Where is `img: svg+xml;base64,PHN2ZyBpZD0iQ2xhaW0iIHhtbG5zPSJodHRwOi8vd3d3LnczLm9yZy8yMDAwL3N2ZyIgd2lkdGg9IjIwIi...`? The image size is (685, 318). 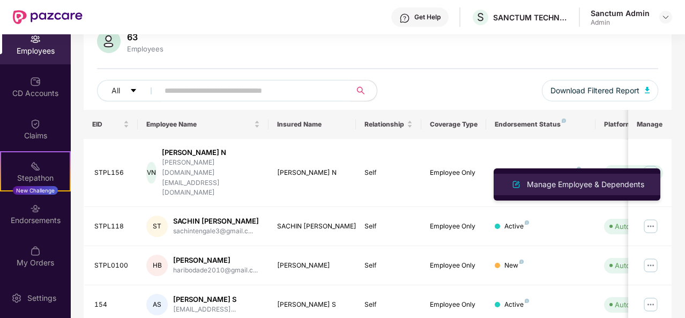
img: svg+xml;base64,PHN2ZyBpZD0iQ2xhaW0iIHhtbG5zPSJodHRwOi8vd3d3LnczLm9yZy8yMDAwL3N2ZyIgd2lkdGg9IjIwIi... is located at coordinates (35, 124).